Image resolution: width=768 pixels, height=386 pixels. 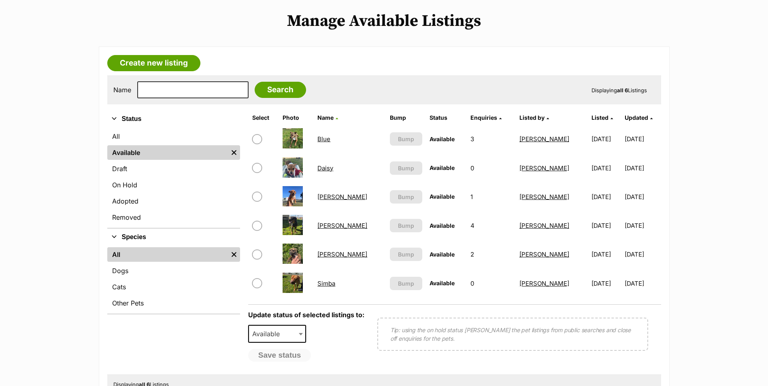 What do you see at coordinates (174, 169) in the screenshot?
I see `a: Draft` at bounding box center [174, 169].